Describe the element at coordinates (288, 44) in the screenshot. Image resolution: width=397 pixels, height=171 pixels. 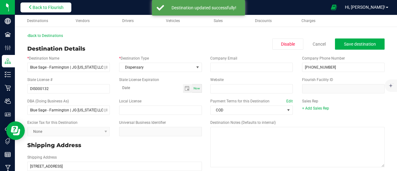
I see `span: Disable` at that location.